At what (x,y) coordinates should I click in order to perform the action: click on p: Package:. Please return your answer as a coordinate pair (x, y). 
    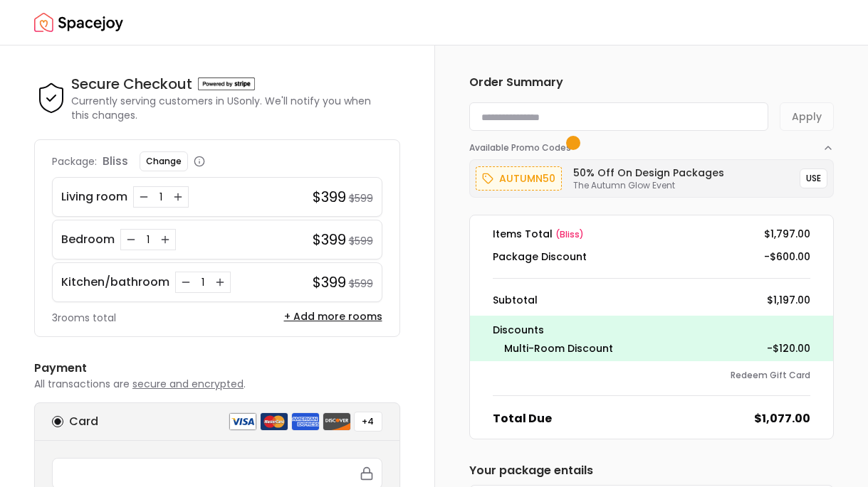
    Looking at the image, I should click on (74, 161).